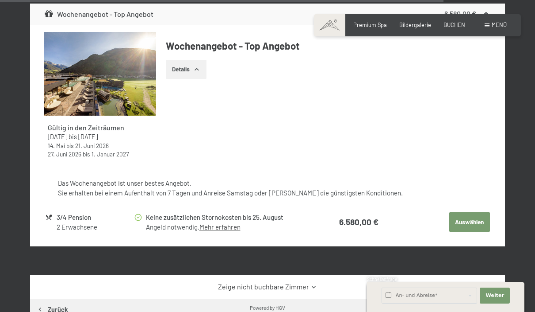  I want to click on a: Zeige nicht buchbare Zimmer, so click(268, 286).